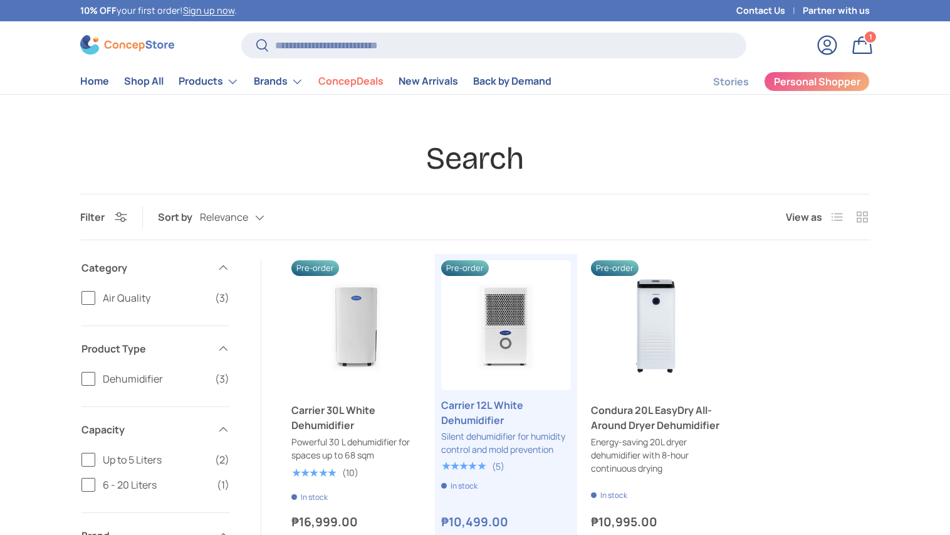 The width and height of the screenshot is (950, 535). What do you see at coordinates (351, 81) in the screenshot?
I see `a: ConcepDeals` at bounding box center [351, 81].